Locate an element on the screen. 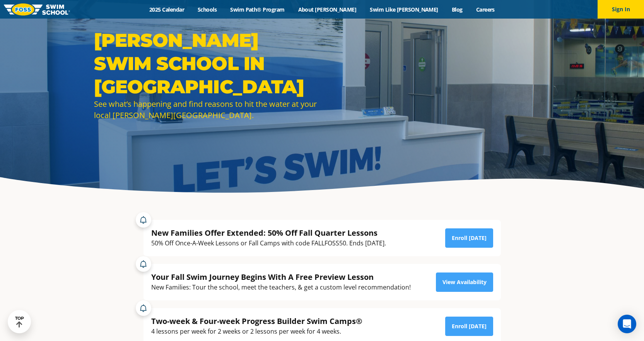 This screenshot has width=644, height=341. div: New Families: Tour the school, meet the teachers, & get a custom level recommendation! is located at coordinates (281, 287).